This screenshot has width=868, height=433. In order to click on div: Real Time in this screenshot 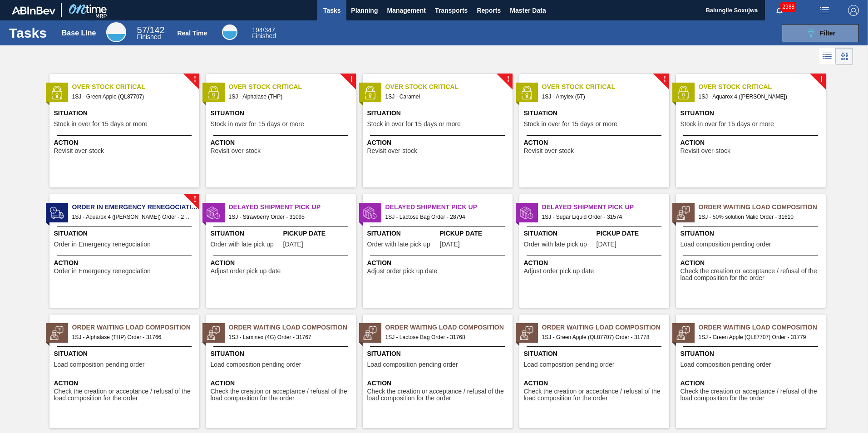, I will do `click(264, 33)`.